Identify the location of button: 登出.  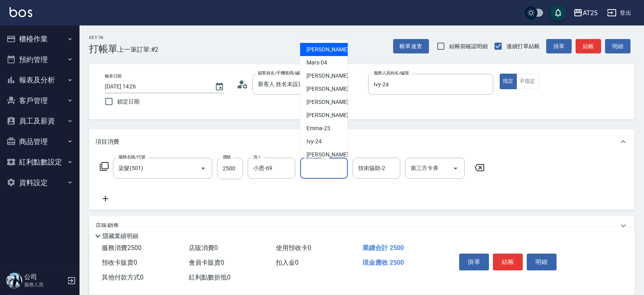
(619, 13).